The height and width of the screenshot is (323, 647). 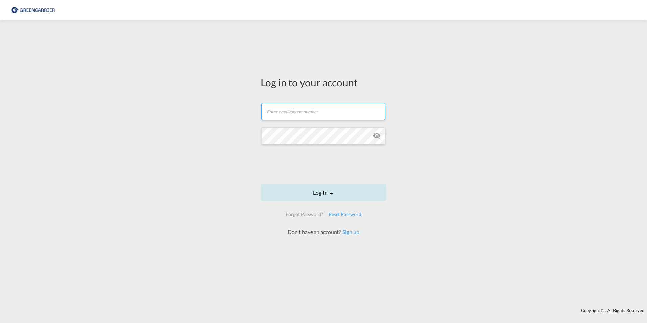 I want to click on div: Forgot Password?, so click(x=304, y=214).